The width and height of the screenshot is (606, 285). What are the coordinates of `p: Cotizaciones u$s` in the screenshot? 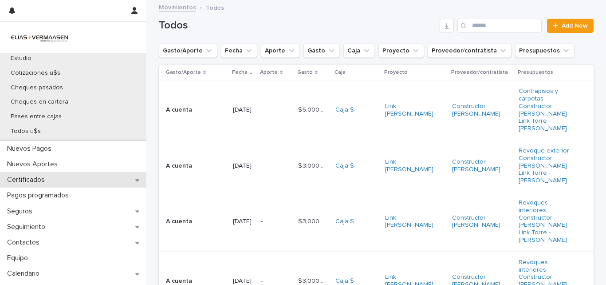 It's located at (36, 73).